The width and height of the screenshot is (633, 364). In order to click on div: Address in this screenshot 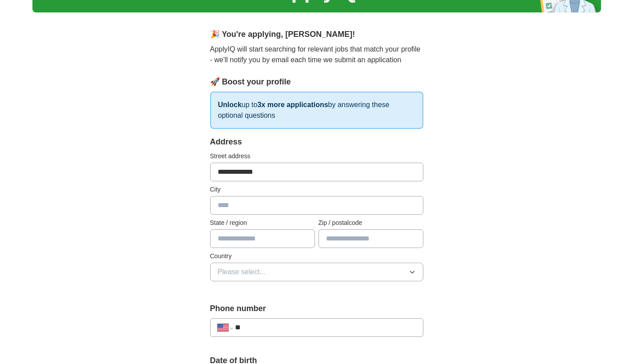, I will do `click(317, 141)`.